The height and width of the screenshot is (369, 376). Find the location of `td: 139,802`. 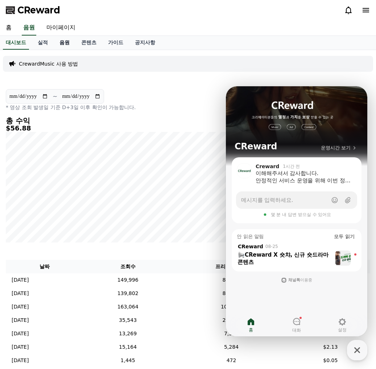

td: 139,802 is located at coordinates (128, 293).